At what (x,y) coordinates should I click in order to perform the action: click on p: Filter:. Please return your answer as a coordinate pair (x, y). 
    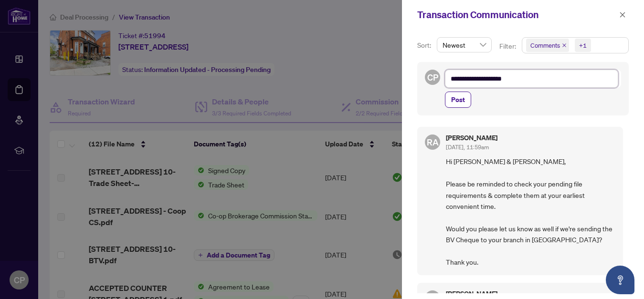
    Looking at the image, I should click on (509, 46).